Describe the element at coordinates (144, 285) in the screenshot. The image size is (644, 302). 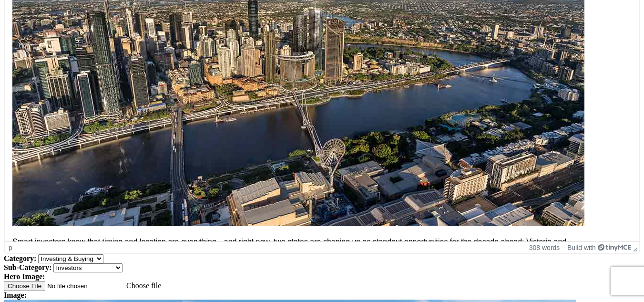
I see `label: Choose file` at that location.